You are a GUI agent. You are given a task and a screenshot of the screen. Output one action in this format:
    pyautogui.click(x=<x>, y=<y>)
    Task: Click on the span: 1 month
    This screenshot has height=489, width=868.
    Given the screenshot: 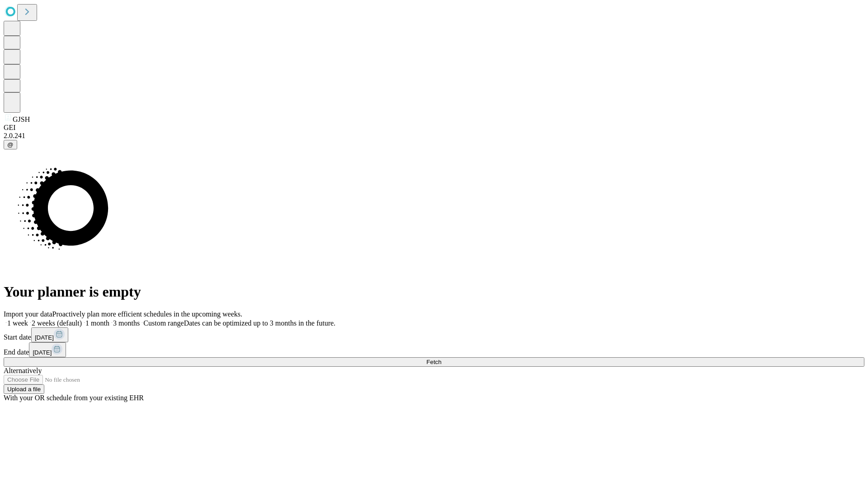 What is the action you would take?
    pyautogui.click(x=97, y=323)
    